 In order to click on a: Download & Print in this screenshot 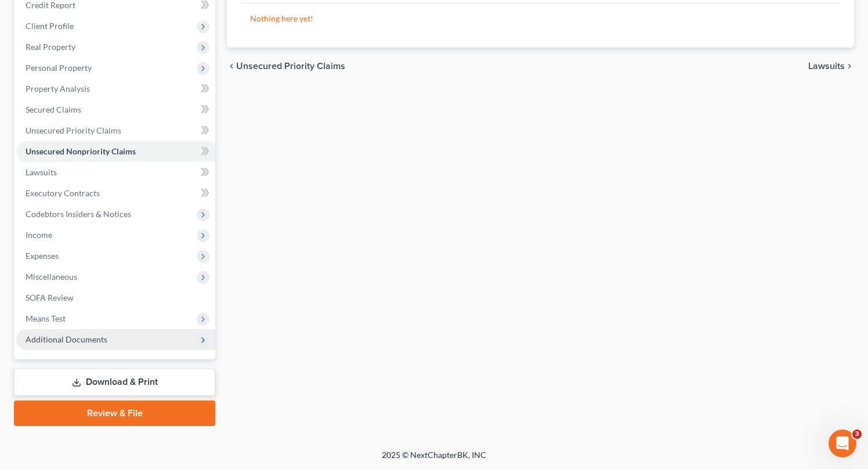, I will do `click(115, 382)`.